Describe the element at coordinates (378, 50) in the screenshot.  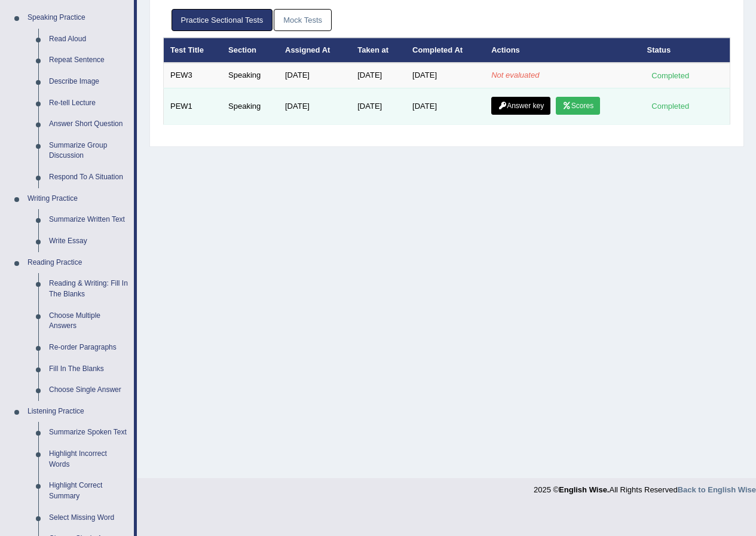
I see `th: Taken at` at that location.